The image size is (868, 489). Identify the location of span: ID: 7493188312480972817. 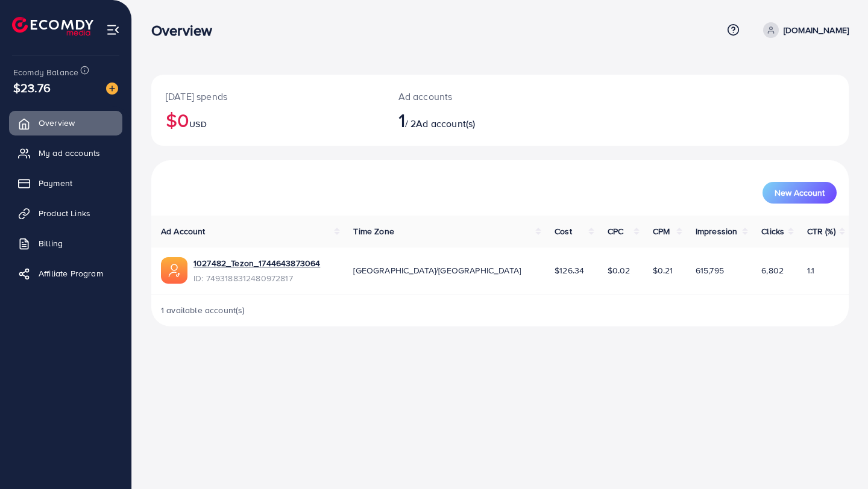
(257, 279).